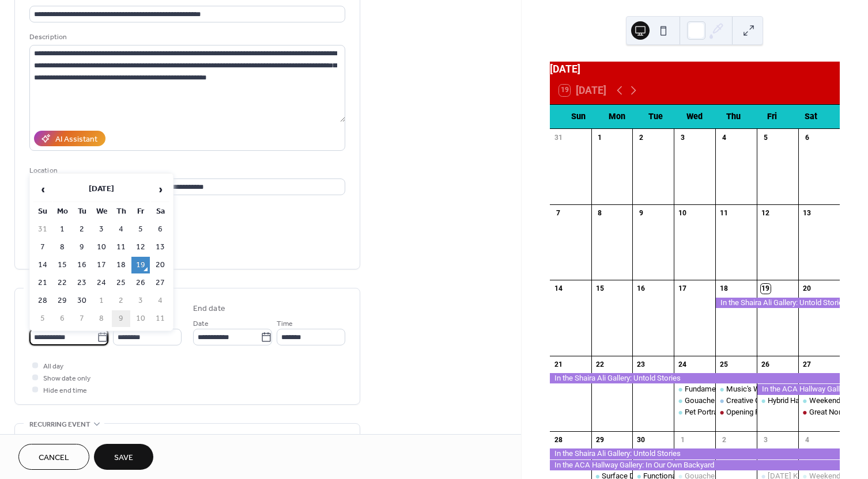  I want to click on td: 21, so click(43, 283).